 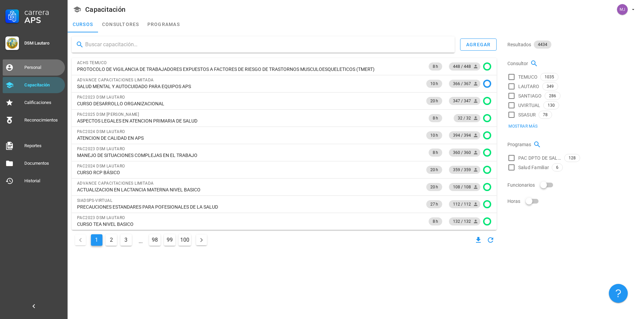 I want to click on div: Funcionarios, so click(x=573, y=185).